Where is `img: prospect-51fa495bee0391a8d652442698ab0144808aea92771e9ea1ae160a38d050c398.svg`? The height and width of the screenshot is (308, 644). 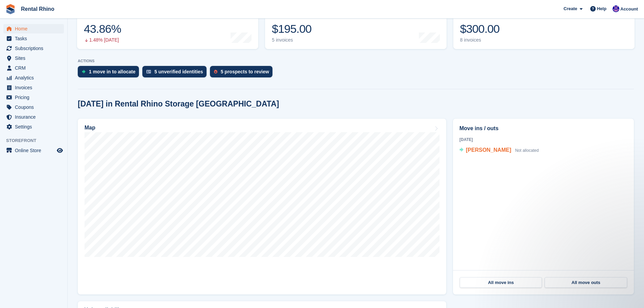
img: prospect-51fa495bee0391a8d652442698ab0144808aea92771e9ea1ae160a38d050c398.svg is located at coordinates (216, 72).